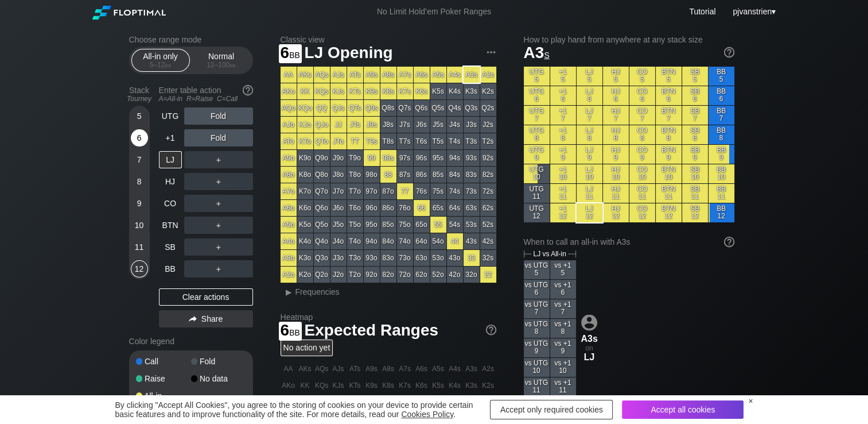 Image resolution: width=868 pixels, height=424 pixels. What do you see at coordinates (563, 154) in the screenshot?
I see `div: +1 9` at bounding box center [563, 154].